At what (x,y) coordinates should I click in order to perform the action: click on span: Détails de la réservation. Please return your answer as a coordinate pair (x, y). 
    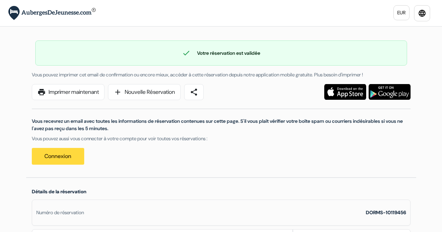
    Looking at the image, I should click on (59, 192).